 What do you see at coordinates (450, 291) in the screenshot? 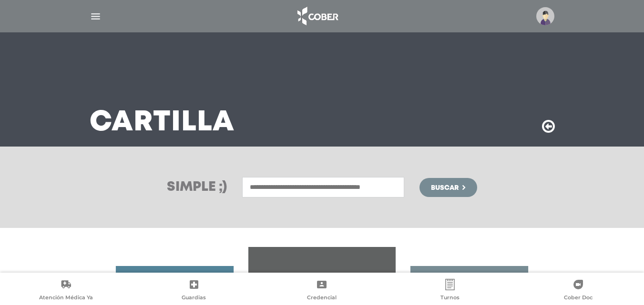
I see `a: Turnos` at bounding box center [450, 291].